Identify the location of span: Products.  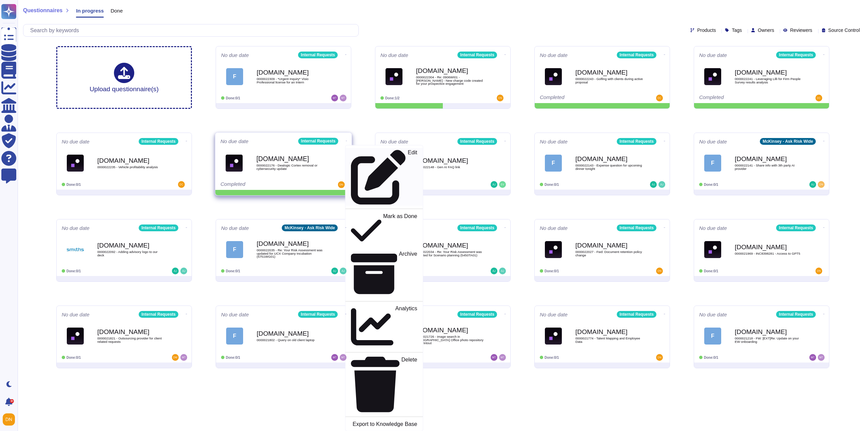
(706, 30).